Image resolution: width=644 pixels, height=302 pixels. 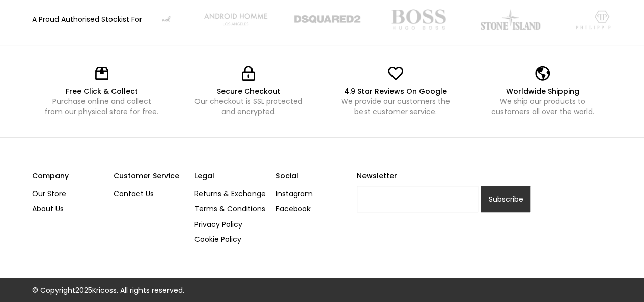 I want to click on label: Newsletter, so click(x=444, y=175).